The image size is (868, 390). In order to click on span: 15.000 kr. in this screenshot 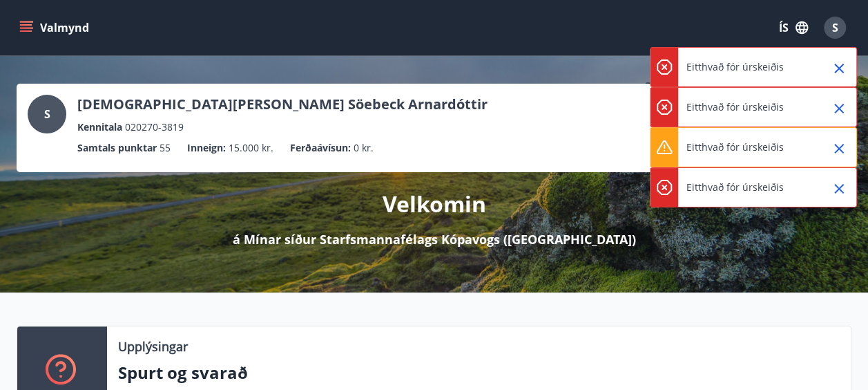, I will do `click(251, 148)`.